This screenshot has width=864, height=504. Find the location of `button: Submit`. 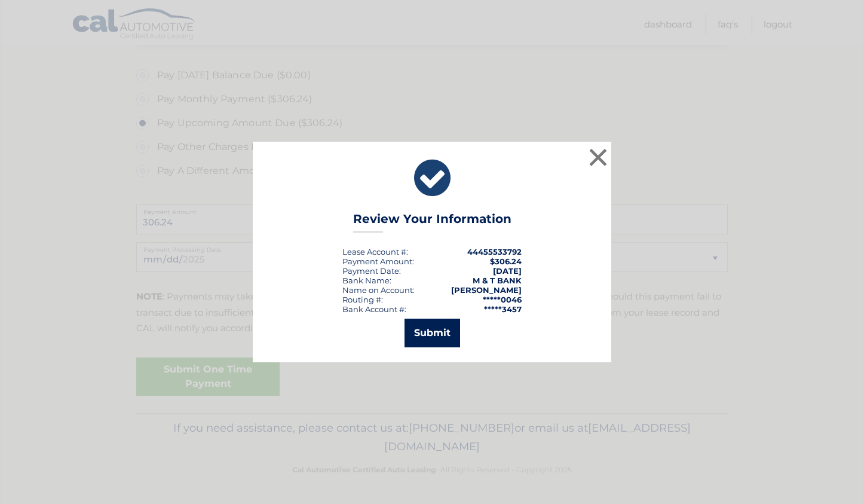

button: Submit is located at coordinates (432, 333).